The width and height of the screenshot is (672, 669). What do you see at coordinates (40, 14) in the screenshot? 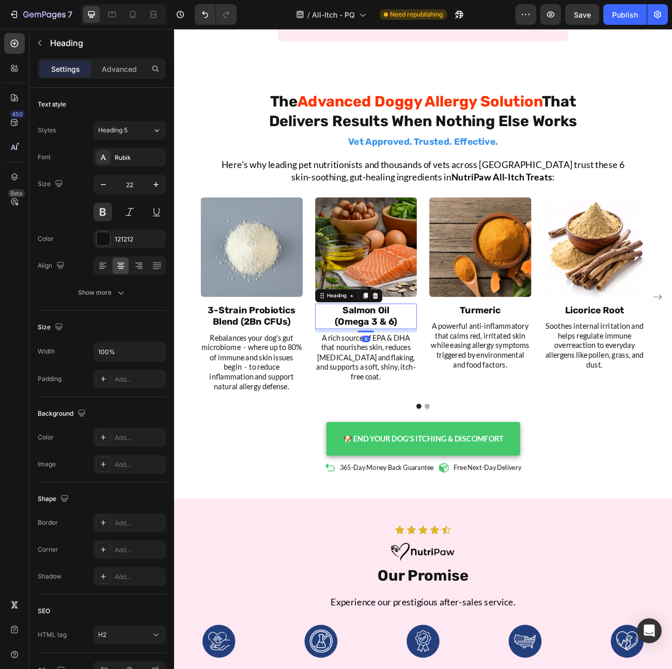
I see `button: 7` at bounding box center [40, 14].